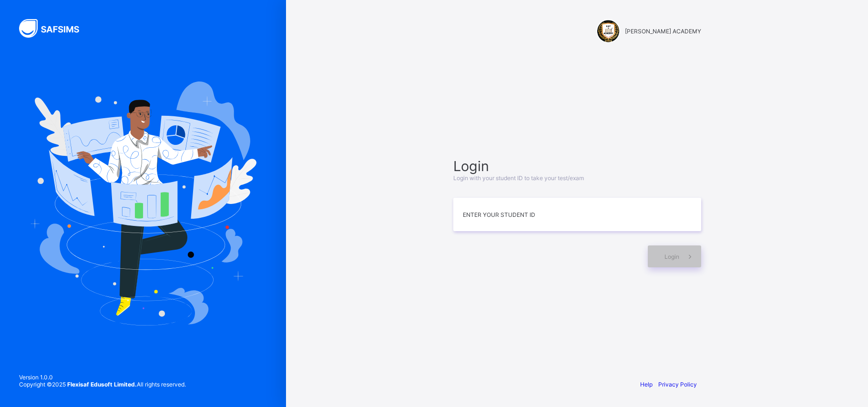  What do you see at coordinates (519, 178) in the screenshot?
I see `span: Login with your student ID to take your test/exam` at bounding box center [519, 178].